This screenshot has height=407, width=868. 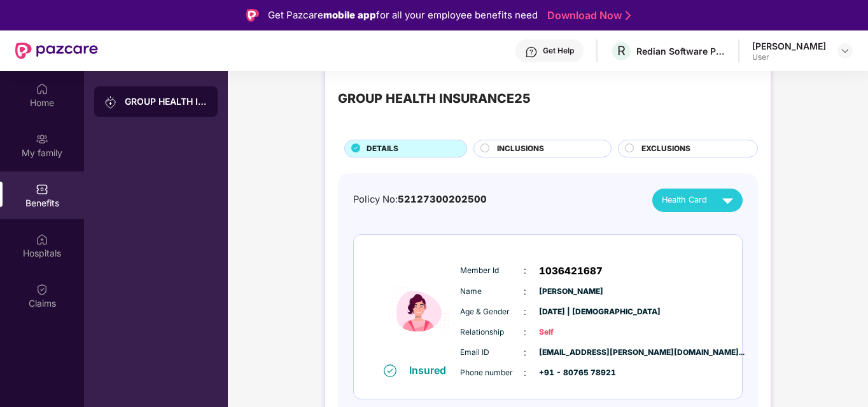 I want to click on div: Insured, so click(x=431, y=371).